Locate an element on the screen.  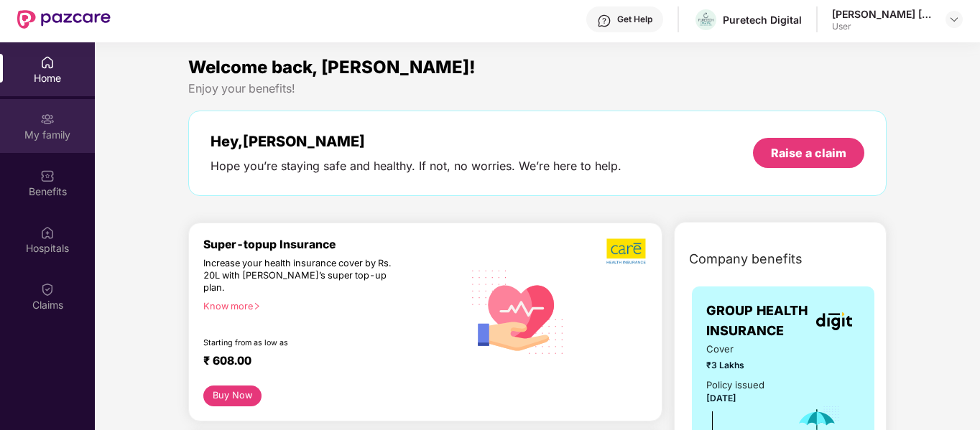
div: ₹ 608.00 is located at coordinates (326, 363).